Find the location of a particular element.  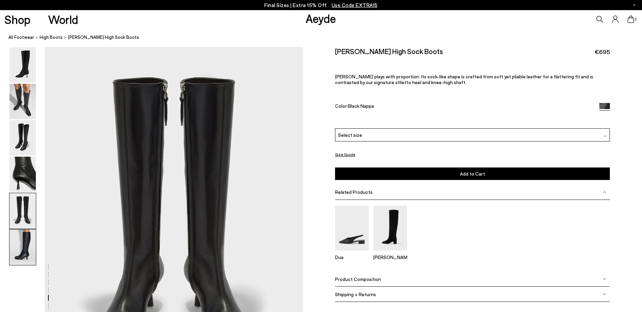

span: Product Composition is located at coordinates (358, 279).